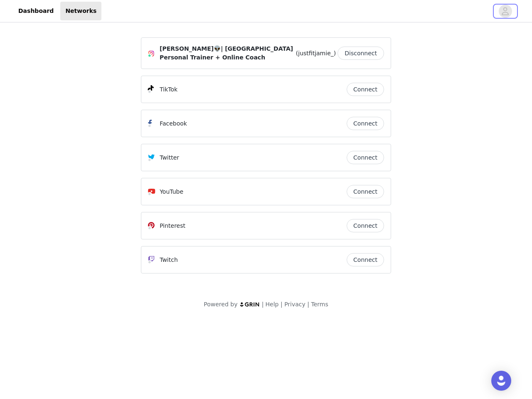  I want to click on a: Networks, so click(81, 11).